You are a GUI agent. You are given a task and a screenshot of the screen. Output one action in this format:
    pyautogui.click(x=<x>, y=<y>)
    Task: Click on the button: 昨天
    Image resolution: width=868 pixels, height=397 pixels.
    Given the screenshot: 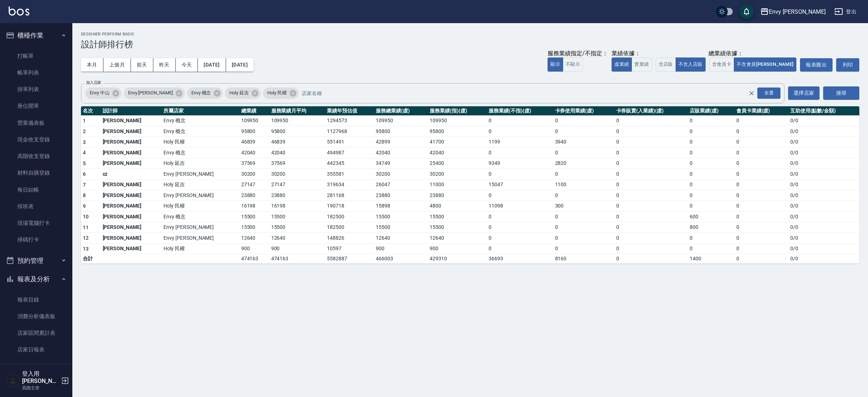 What is the action you would take?
    pyautogui.click(x=164, y=64)
    